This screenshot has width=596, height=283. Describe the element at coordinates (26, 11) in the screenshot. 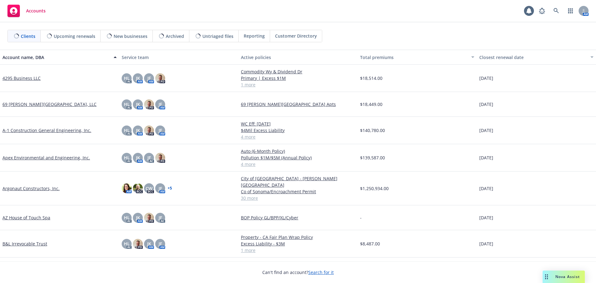

I see `a: Accounts` at that location.